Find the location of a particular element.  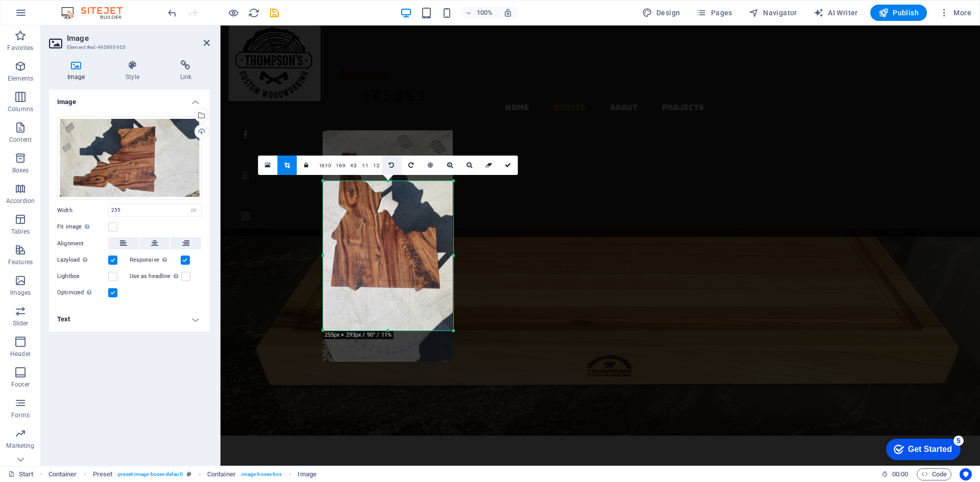

i: On resize automatically adjust zoom level to fit chosen device. is located at coordinates (508, 13).